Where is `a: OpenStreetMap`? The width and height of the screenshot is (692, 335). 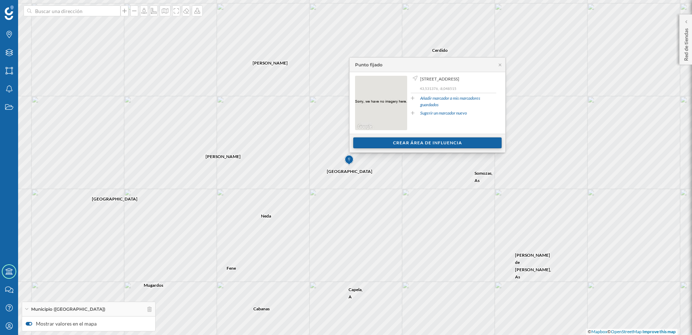
a: OpenStreetMap is located at coordinates (626, 331).